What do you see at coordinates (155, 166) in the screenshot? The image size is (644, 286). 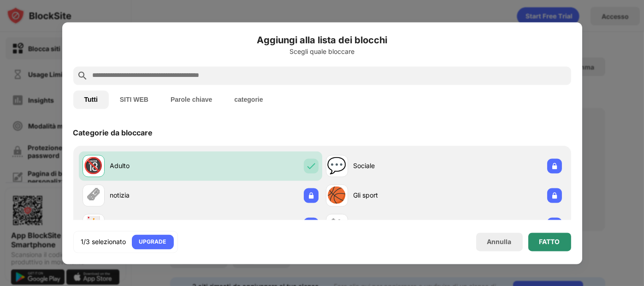 I see `div: Adulto` at bounding box center [155, 166].